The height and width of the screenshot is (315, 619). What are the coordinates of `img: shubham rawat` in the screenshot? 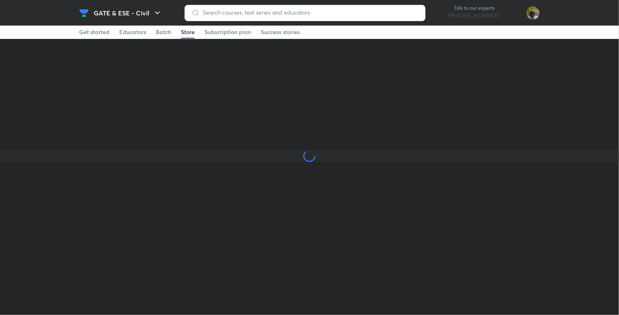 It's located at (533, 13).